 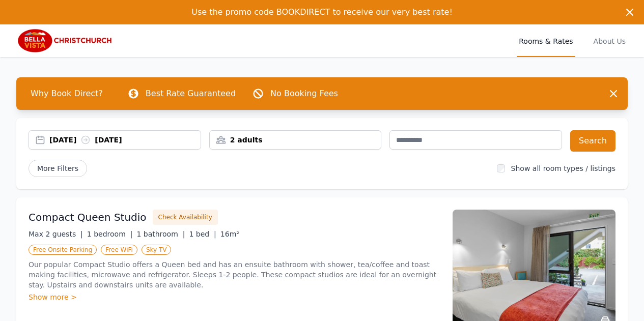 What do you see at coordinates (592, 141) in the screenshot?
I see `button: Search` at bounding box center [592, 141].